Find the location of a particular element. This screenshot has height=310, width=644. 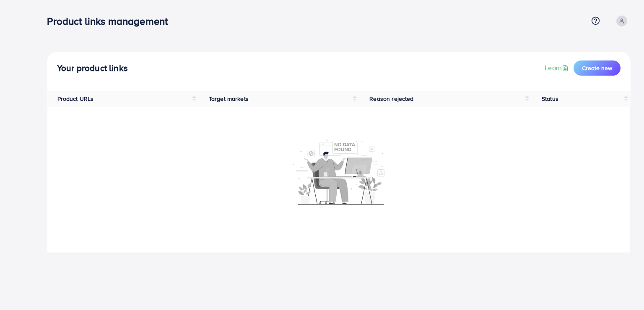

a: Learn is located at coordinates (558, 68).